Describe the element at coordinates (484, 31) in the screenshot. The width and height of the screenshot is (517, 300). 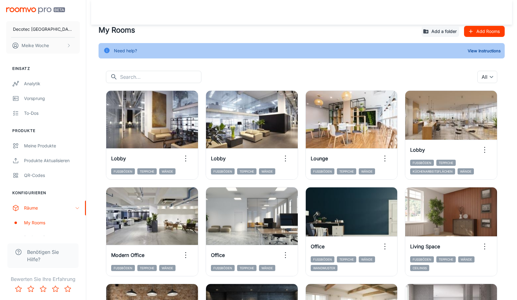
I see `button: Add Rooms` at that location.